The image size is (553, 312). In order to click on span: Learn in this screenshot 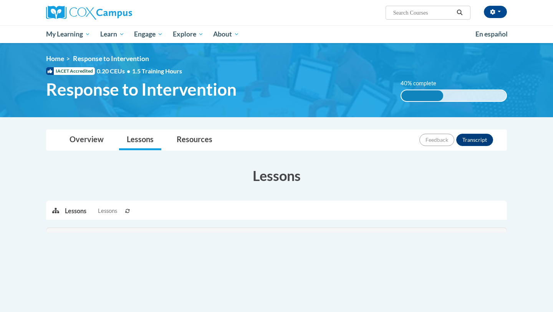, I will do `click(112, 34)`.